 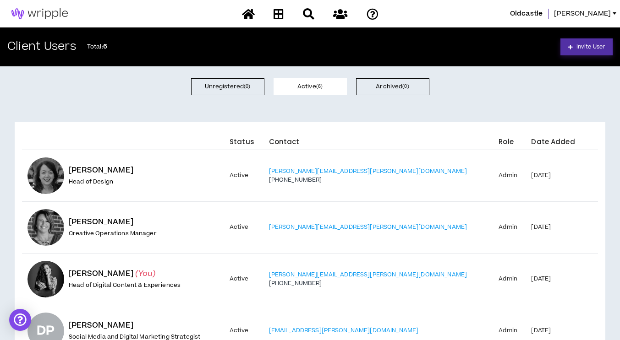 I want to click on th: Date Added, so click(x=555, y=140).